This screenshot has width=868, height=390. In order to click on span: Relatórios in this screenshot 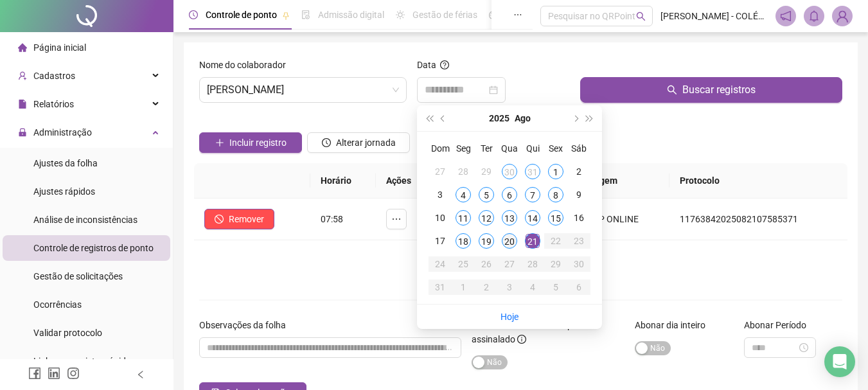, I will do `click(53, 104)`.